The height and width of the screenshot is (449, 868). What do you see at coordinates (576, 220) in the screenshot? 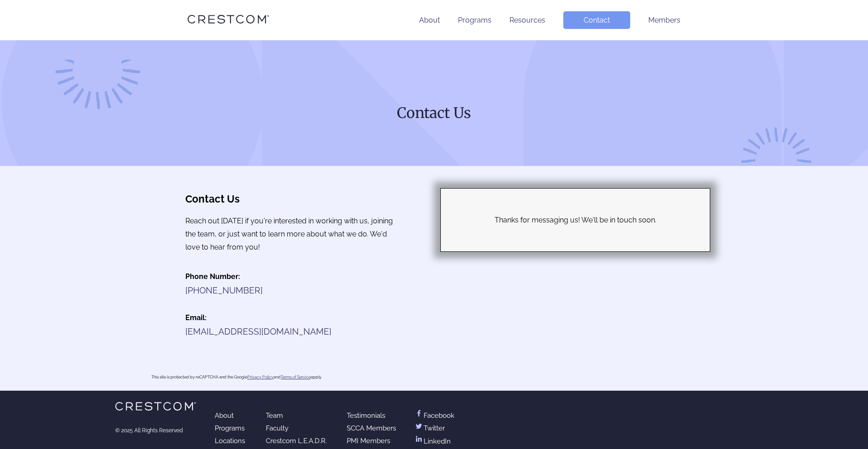
I see `div: Thanks for messaging us! We'll be in touch soon.` at bounding box center [576, 220].